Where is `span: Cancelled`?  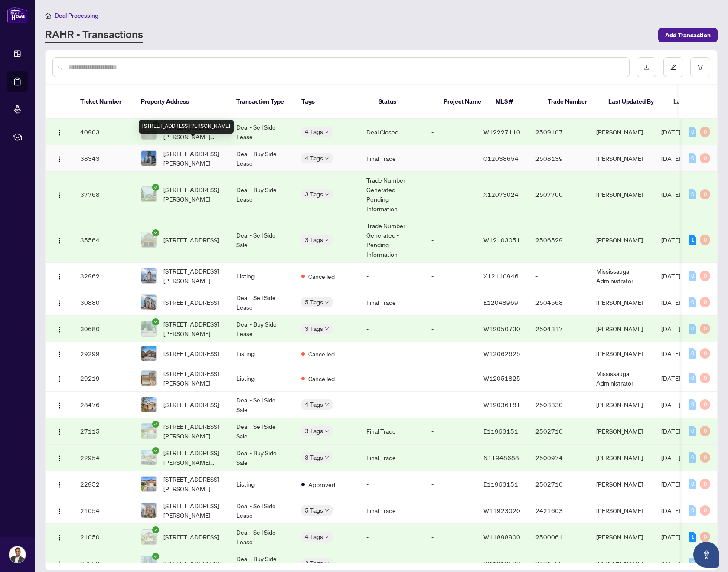
span: Cancelled is located at coordinates (322, 379).